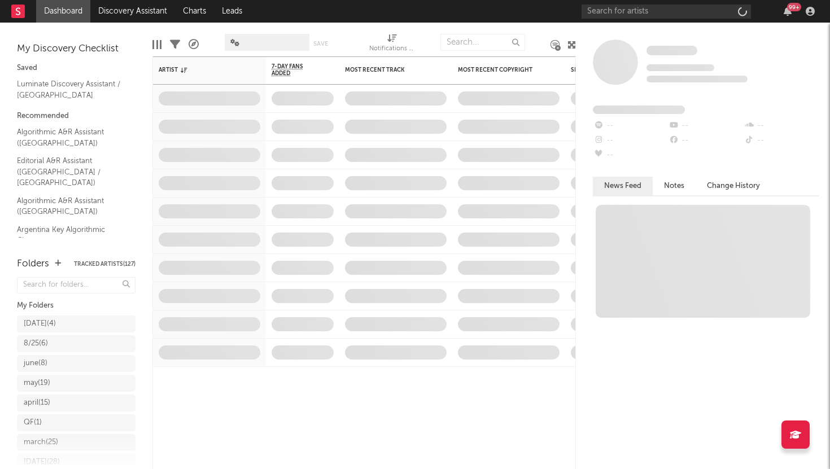  Describe the element at coordinates (76, 443) in the screenshot. I see `a: march(25)` at that location.